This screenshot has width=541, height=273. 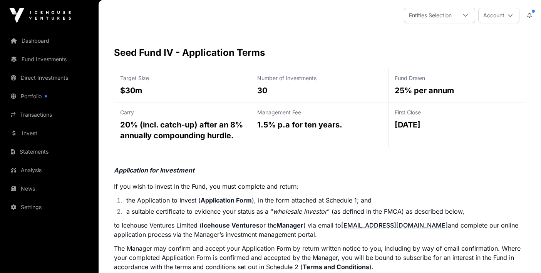 What do you see at coordinates (319, 78) in the screenshot?
I see `p: Number of Investments` at bounding box center [319, 78].